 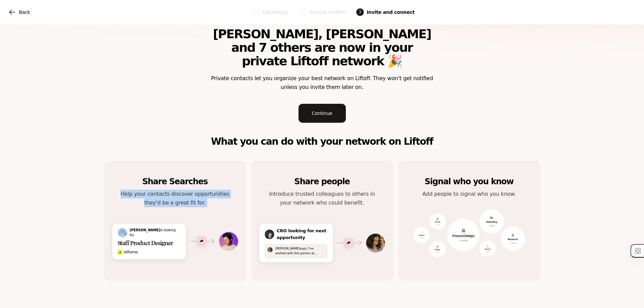 I want to click on p: Back, so click(x=25, y=12).